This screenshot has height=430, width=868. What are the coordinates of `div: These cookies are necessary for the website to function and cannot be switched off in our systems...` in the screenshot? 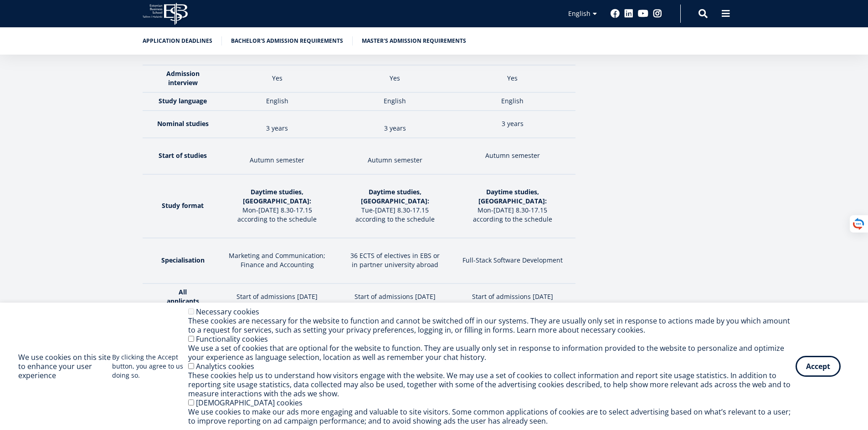 It's located at (491, 326).